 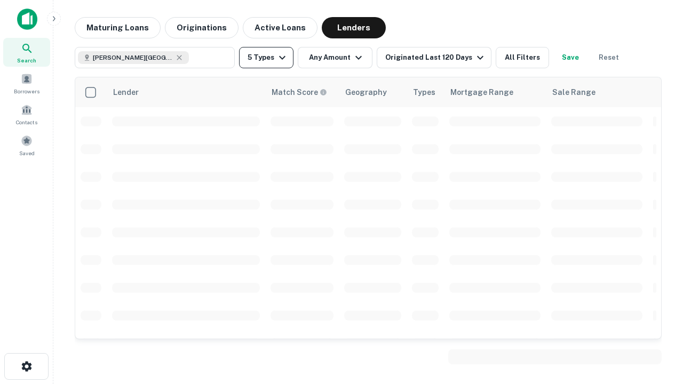 What do you see at coordinates (434, 58) in the screenshot?
I see `button: Originated Last 120 Days` at bounding box center [434, 58].